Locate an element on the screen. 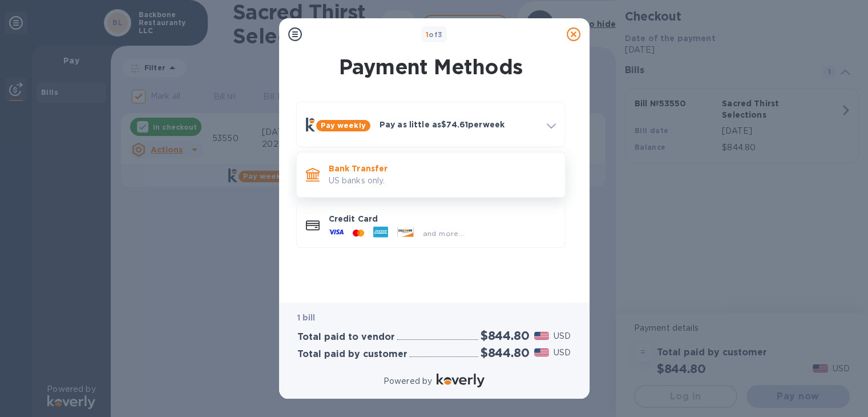  b: Pay weekly is located at coordinates (343, 125).